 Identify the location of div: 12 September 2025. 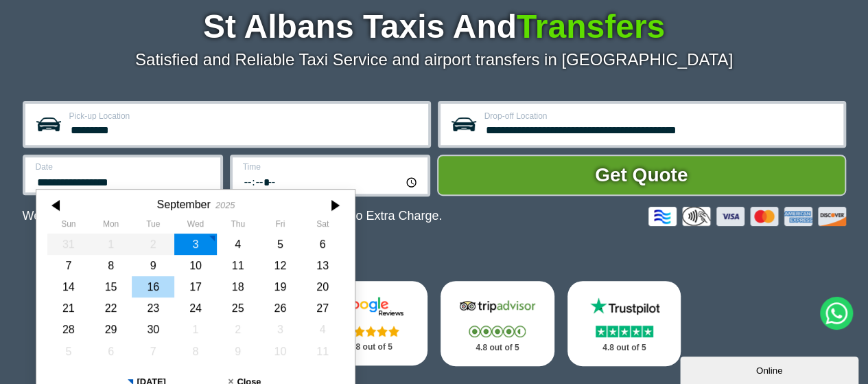
(280, 265).